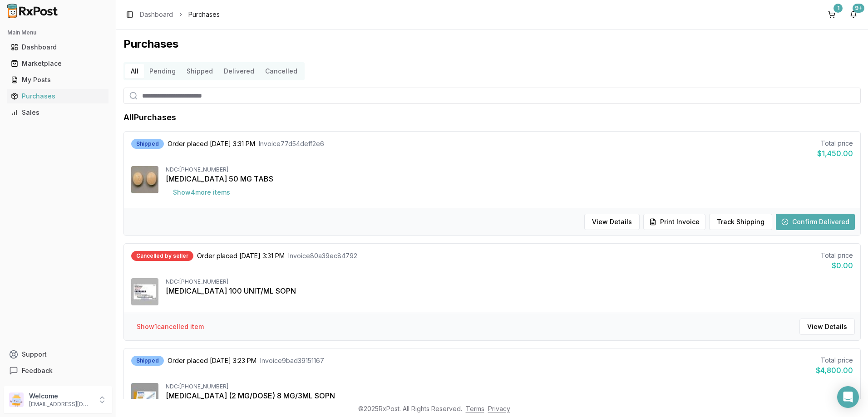  What do you see at coordinates (58, 80) in the screenshot?
I see `a: My Posts` at bounding box center [58, 80].